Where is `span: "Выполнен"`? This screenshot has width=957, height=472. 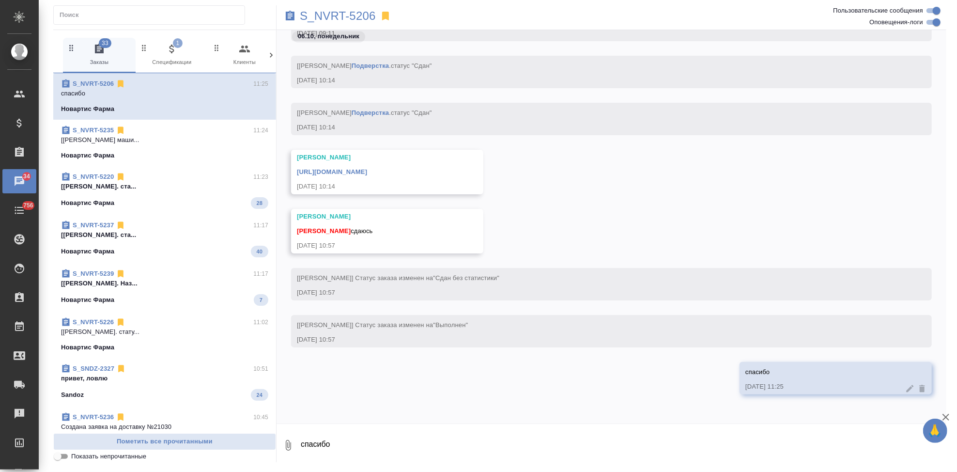 span: "Выполнен" is located at coordinates (451, 325).